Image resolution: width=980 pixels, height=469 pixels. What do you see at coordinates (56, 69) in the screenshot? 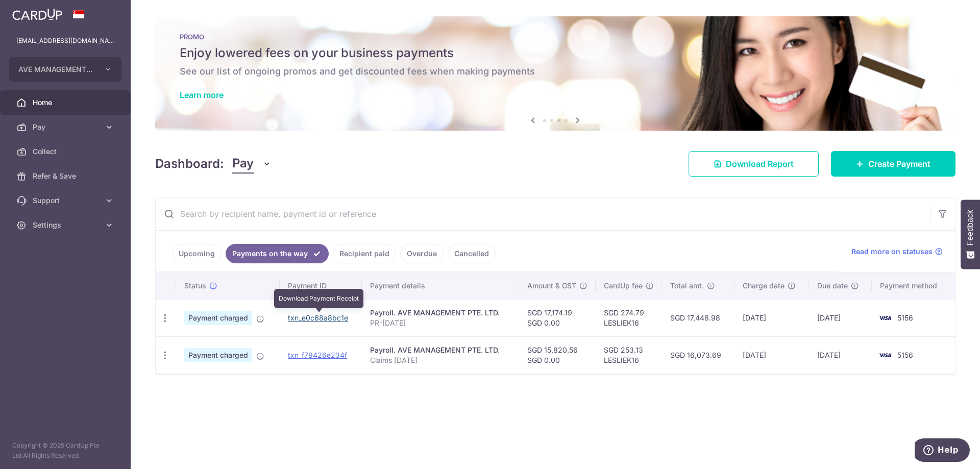
I see `span: AVE MANAGEMENT PTE. LTD.` at bounding box center [56, 69].